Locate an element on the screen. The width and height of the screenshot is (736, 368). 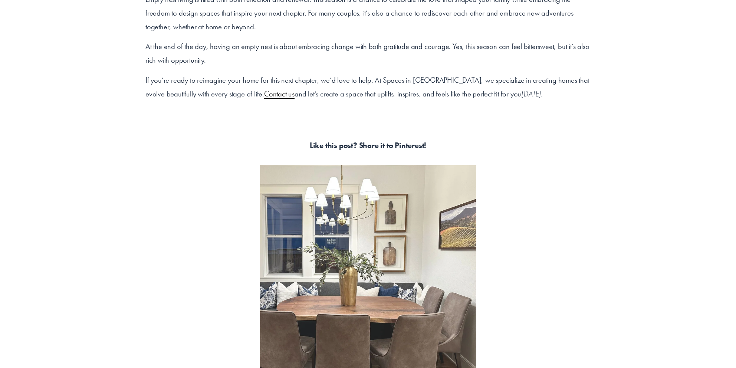
span: Contact us is located at coordinates (279, 94).